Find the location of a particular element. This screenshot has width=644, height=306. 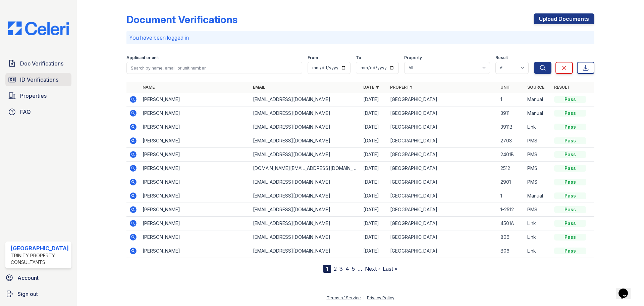

a: Email is located at coordinates (259, 87).